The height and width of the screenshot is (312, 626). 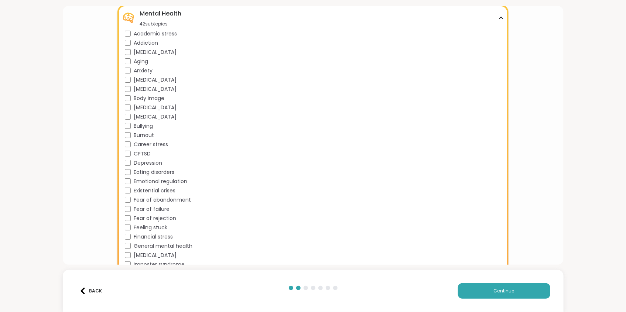 I want to click on span: Fear of abandonment, so click(x=162, y=200).